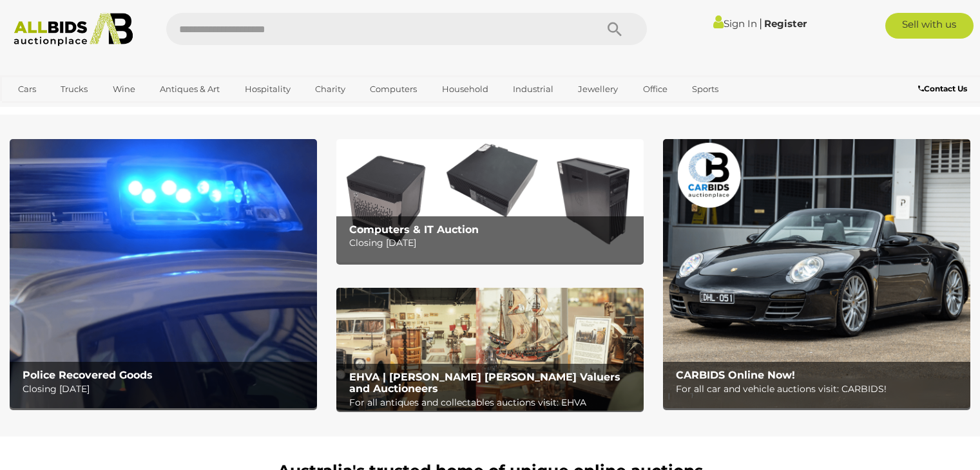 Image resolution: width=980 pixels, height=470 pixels. I want to click on a: CARBIDS Online Now! CARBIDS Online Now! For all car and vehicle auctions visit: CARBIDS!, so click(816, 274).